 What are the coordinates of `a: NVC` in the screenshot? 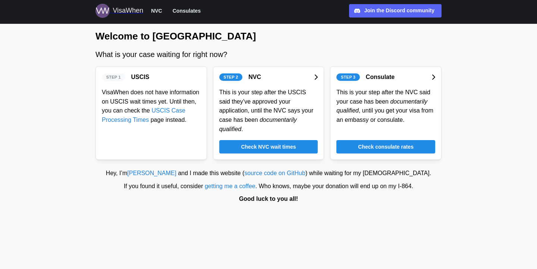 It's located at (157, 11).